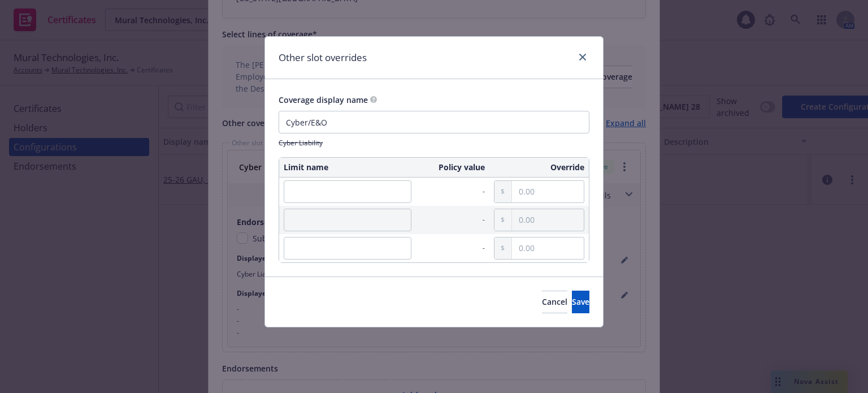 This screenshot has width=868, height=393. What do you see at coordinates (539, 168) in the screenshot?
I see `th: Override` at bounding box center [539, 168].